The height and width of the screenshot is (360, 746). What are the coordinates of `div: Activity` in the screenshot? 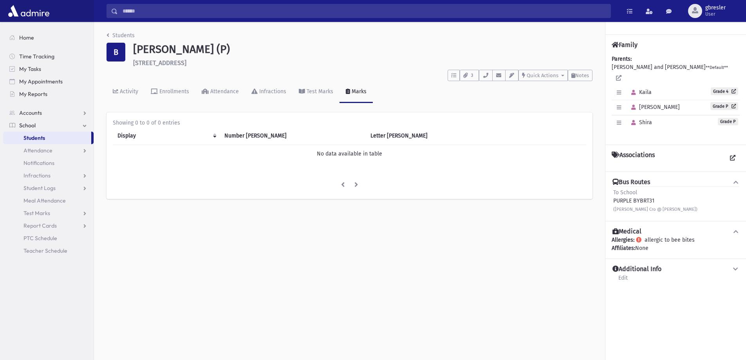 It's located at (128, 91).